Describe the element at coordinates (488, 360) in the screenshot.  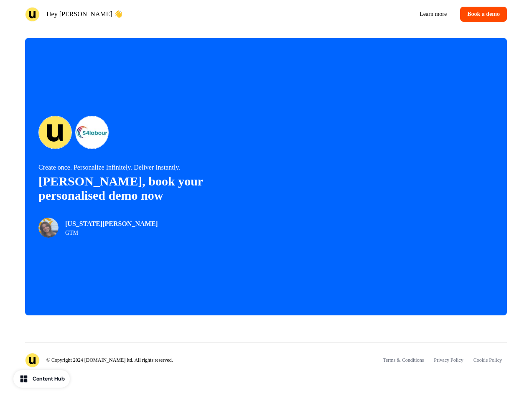
I see `a: Cookie Policy` at that location.